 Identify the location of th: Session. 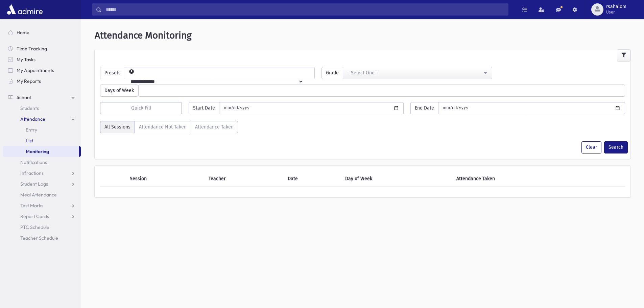
(166, 179).